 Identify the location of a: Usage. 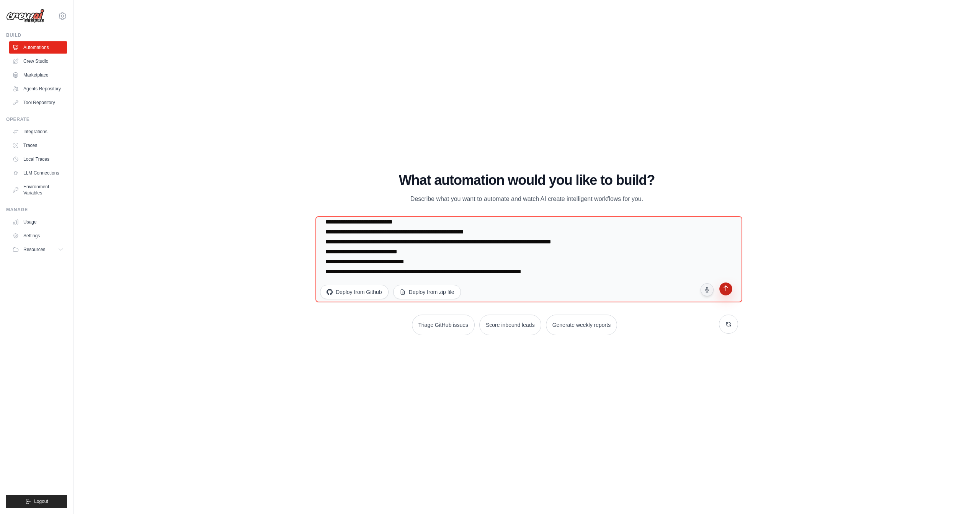
(38, 222).